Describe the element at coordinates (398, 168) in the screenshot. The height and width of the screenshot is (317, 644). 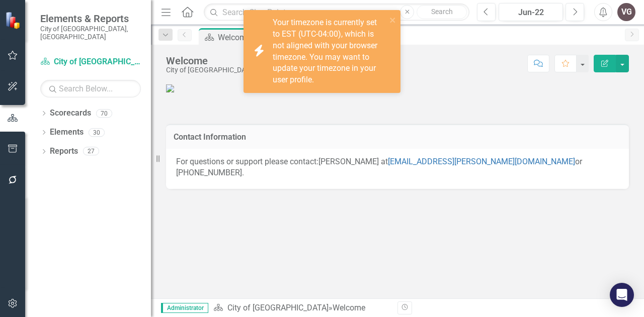
I see `p: For questions or support please contact:` at that location.